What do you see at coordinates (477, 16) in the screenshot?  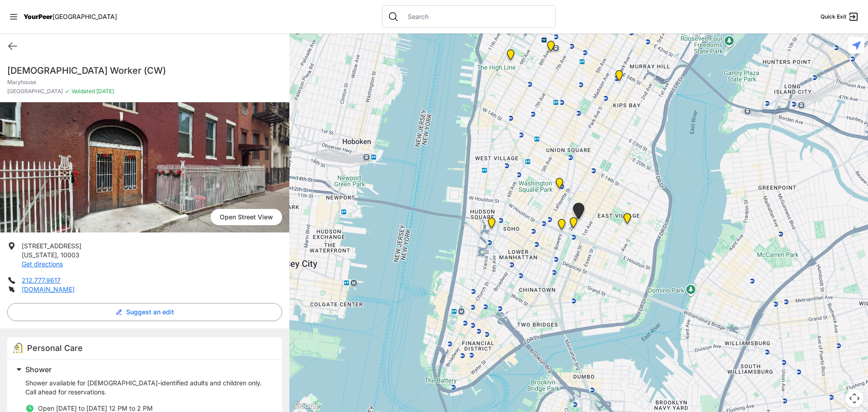 I see `input: Search` at bounding box center [477, 16].